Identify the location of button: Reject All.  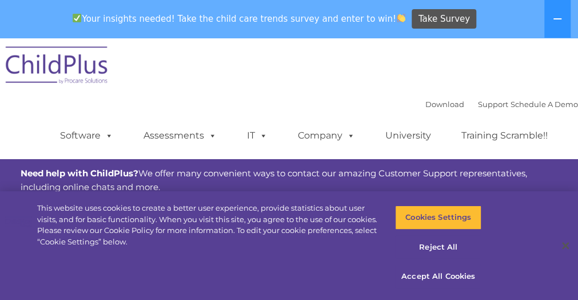
(439, 247).